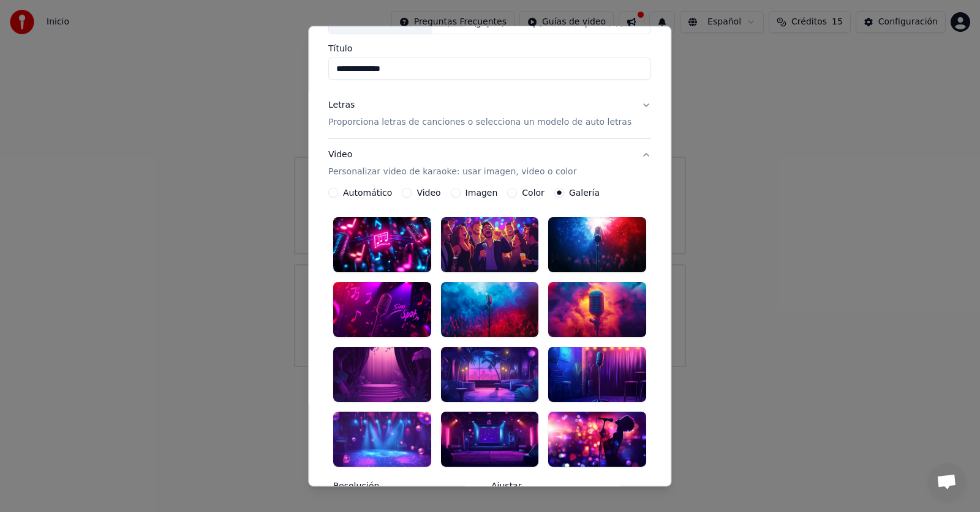 The width and height of the screenshot is (980, 512). I want to click on p: Personalizar video de karaoke: usar imagen, video o color, so click(452, 172).